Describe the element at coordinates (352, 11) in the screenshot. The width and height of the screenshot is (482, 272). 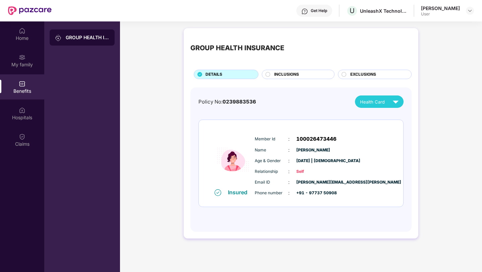
I see `span: U` at that location.